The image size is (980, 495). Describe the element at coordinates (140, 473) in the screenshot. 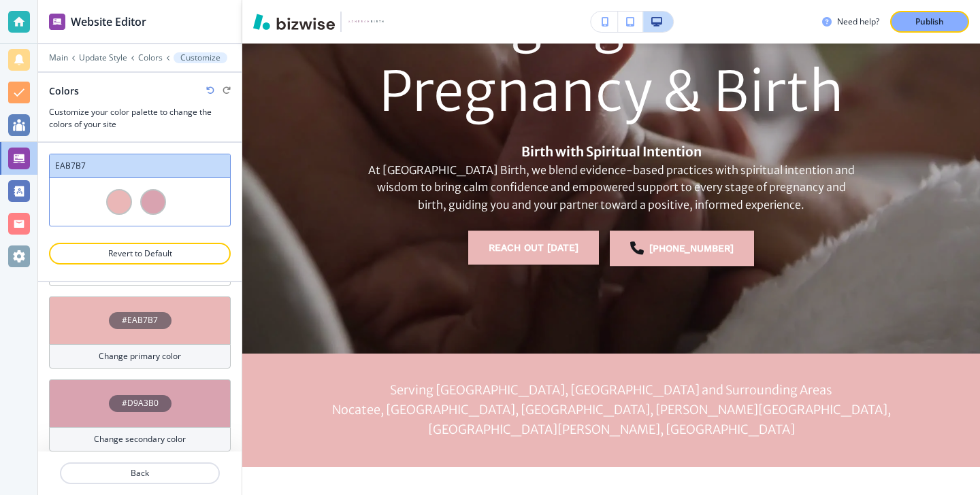

I see `p: Back` at that location.